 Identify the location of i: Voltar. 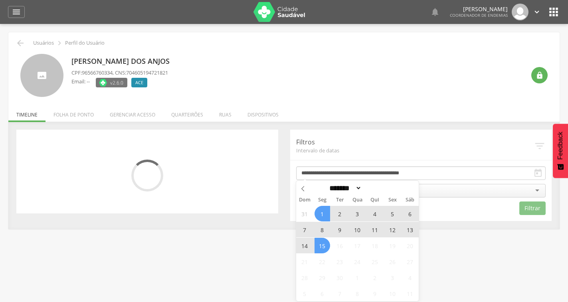
(20, 43).